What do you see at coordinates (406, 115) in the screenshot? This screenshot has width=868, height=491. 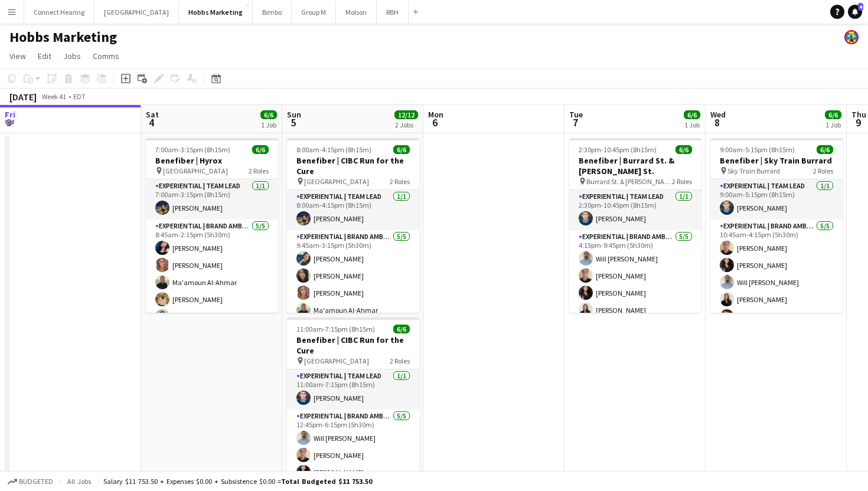 I see `span: 12/12` at bounding box center [406, 115].